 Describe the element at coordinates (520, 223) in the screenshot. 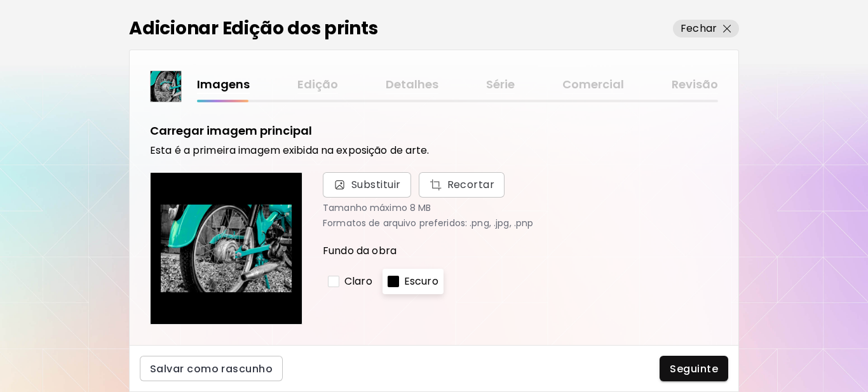

I see `p: Formatos de arquivo preferidos: .png, .jpg, .pnp` at that location.